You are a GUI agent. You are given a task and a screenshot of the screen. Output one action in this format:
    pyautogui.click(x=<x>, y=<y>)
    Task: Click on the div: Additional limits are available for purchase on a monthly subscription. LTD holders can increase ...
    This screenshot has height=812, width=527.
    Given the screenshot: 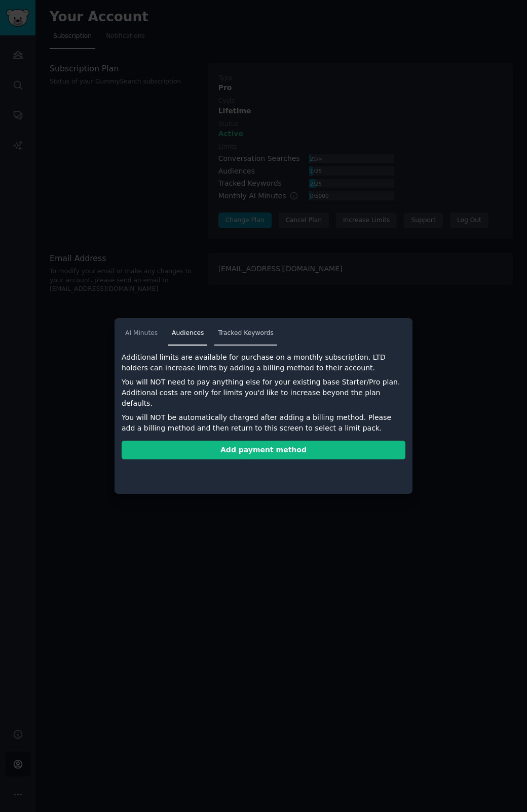 What is the action you would take?
    pyautogui.click(x=263, y=363)
    